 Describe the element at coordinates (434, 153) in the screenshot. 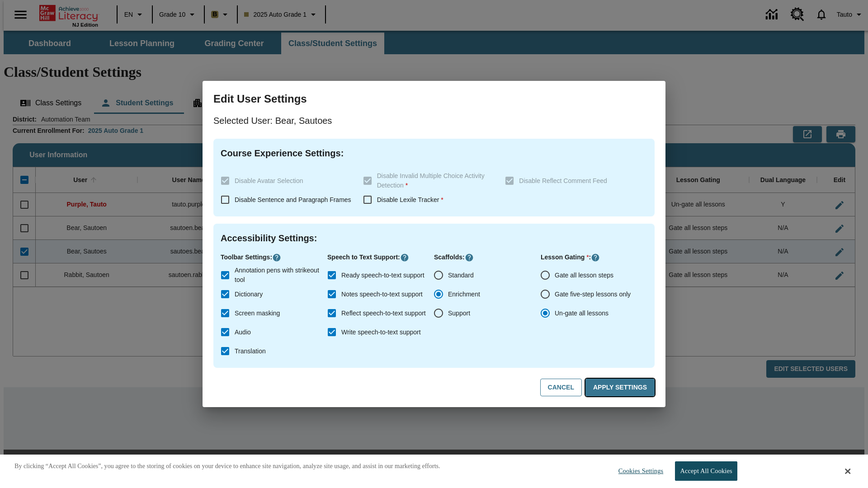

I see `h4: Course Experience Settings :` at that location.